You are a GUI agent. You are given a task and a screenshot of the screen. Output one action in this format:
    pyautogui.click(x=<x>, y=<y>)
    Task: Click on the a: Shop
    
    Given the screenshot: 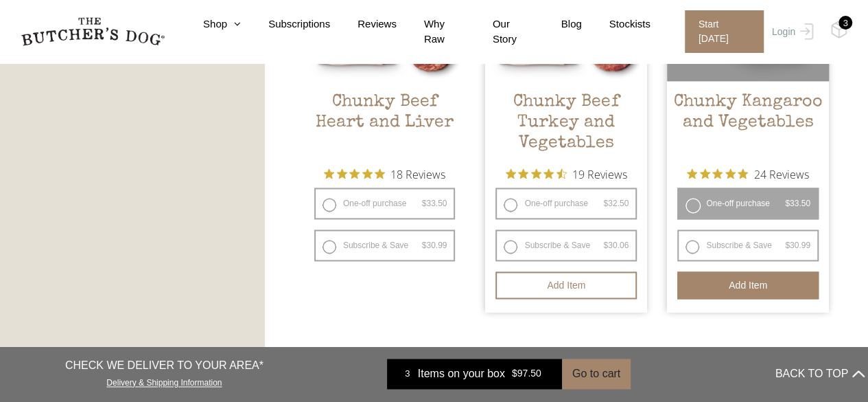 What is the action you would take?
    pyautogui.click(x=208, y=24)
    